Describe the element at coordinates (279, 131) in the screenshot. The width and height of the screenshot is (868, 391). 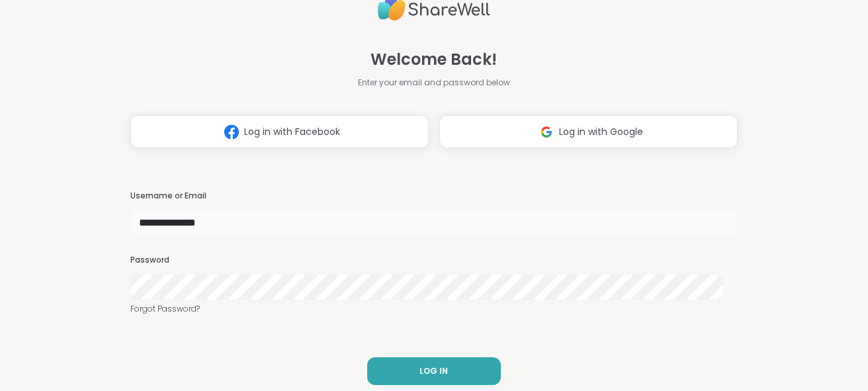
I see `button: Log in with Facebook` at that location.